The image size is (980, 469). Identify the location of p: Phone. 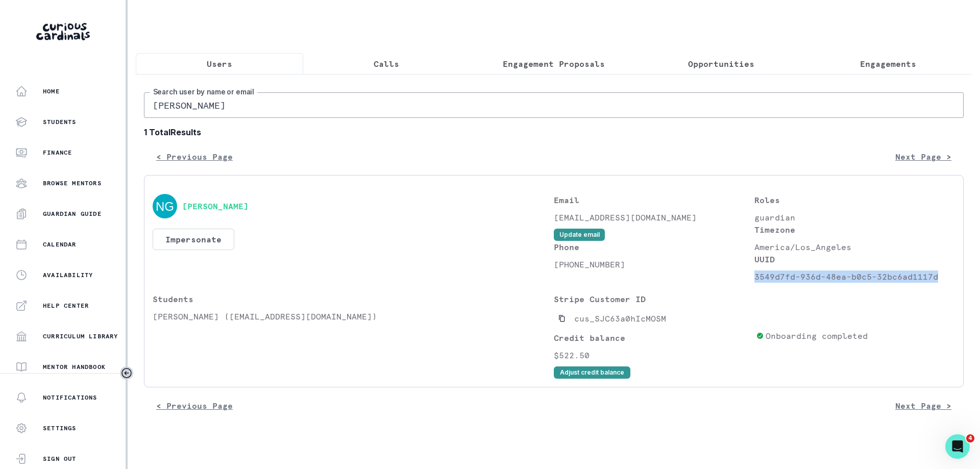
(654, 247).